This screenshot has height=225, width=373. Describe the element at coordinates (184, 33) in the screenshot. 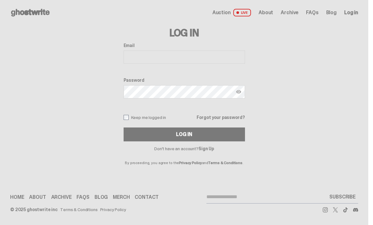

I see `h3: Log In` at that location.